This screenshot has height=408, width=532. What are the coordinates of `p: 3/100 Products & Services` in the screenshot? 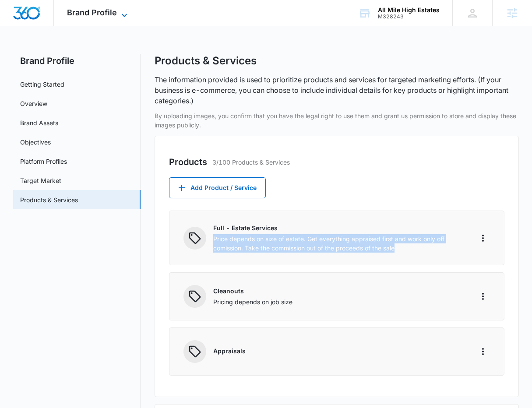 It's located at (251, 162).